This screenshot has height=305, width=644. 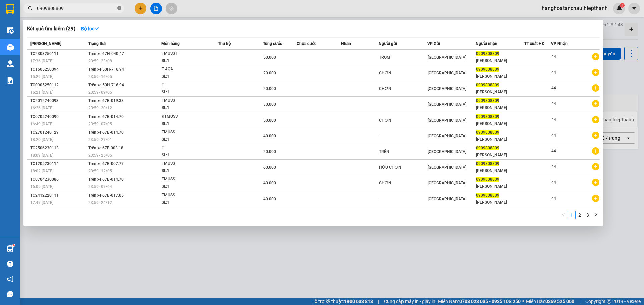 What do you see at coordinates (346, 44) in the screenshot?
I see `span: Nhãn` at bounding box center [346, 44].